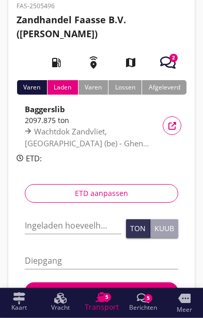  I want to click on strong: Baggerslib, so click(45, 109).